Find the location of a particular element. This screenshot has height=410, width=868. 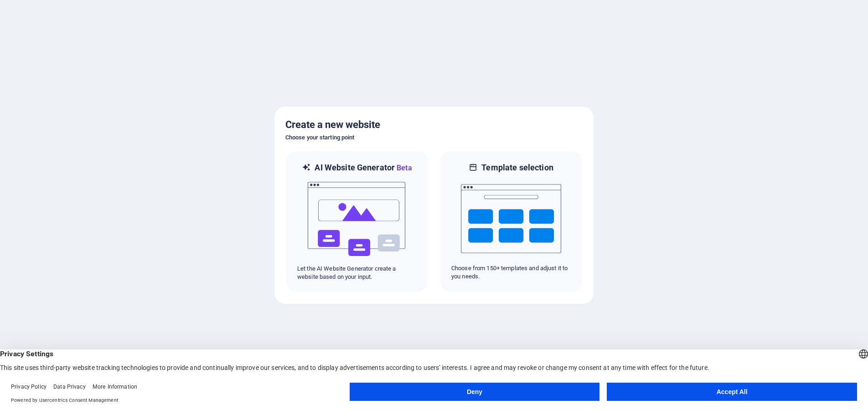

h5: Create a new website is located at coordinates (434, 125).